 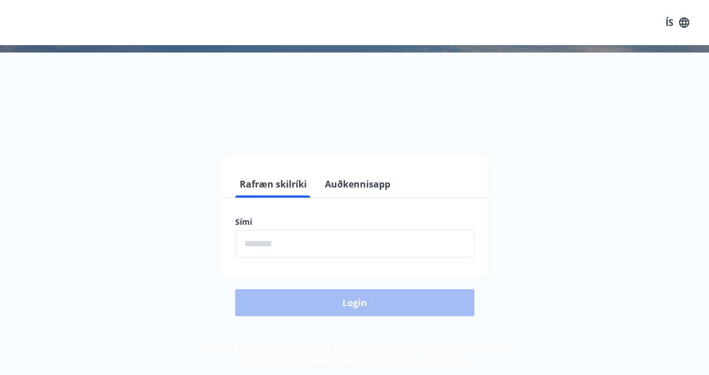 I want to click on span: Vinsamlegast skráðu þig inn með rafrænum skilríkjum eða Auðkennisappi., so click(x=355, y=127).